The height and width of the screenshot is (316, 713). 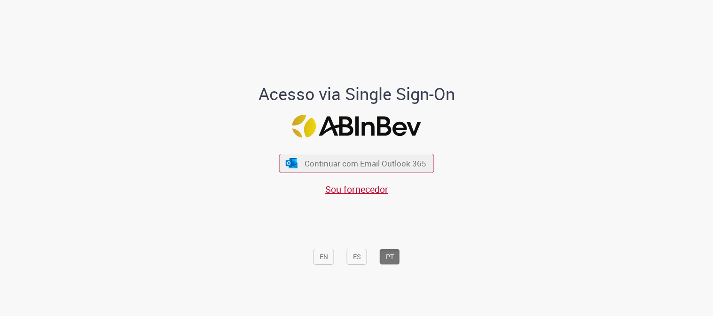 I want to click on button: ES, so click(x=357, y=256).